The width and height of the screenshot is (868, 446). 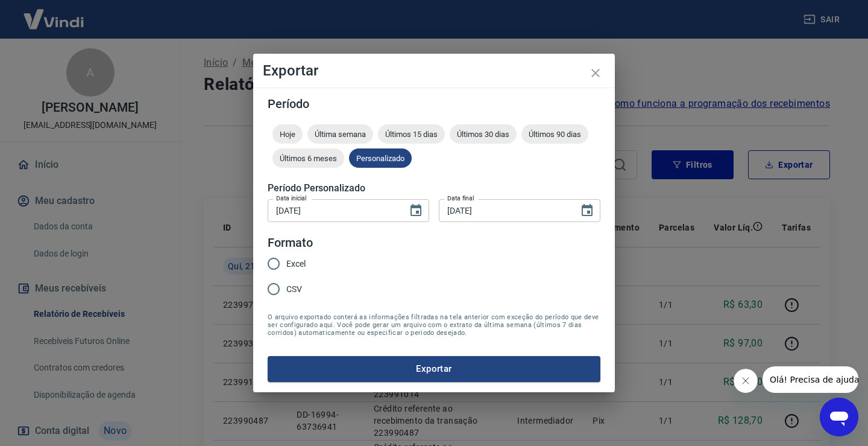 What do you see at coordinates (294, 289) in the screenshot?
I see `span: CSV` at bounding box center [294, 289].